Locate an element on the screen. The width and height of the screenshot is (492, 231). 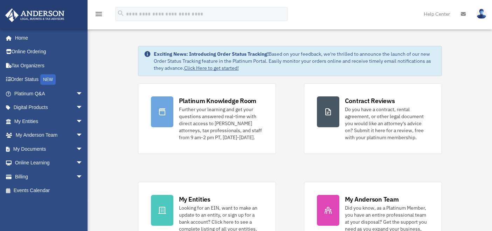
a: Platinum Knowledge Room Further your learning and get your questions answered real-time with dire... is located at coordinates (207, 118).